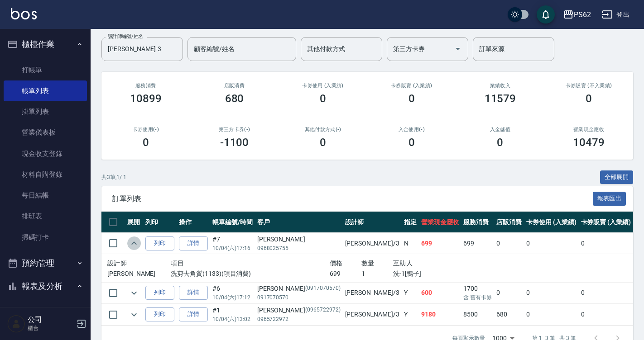 This screenshot has width=644, height=340. What do you see at coordinates (146, 129) in the screenshot?
I see `h2: 卡券使用(-)` at bounding box center [146, 129].